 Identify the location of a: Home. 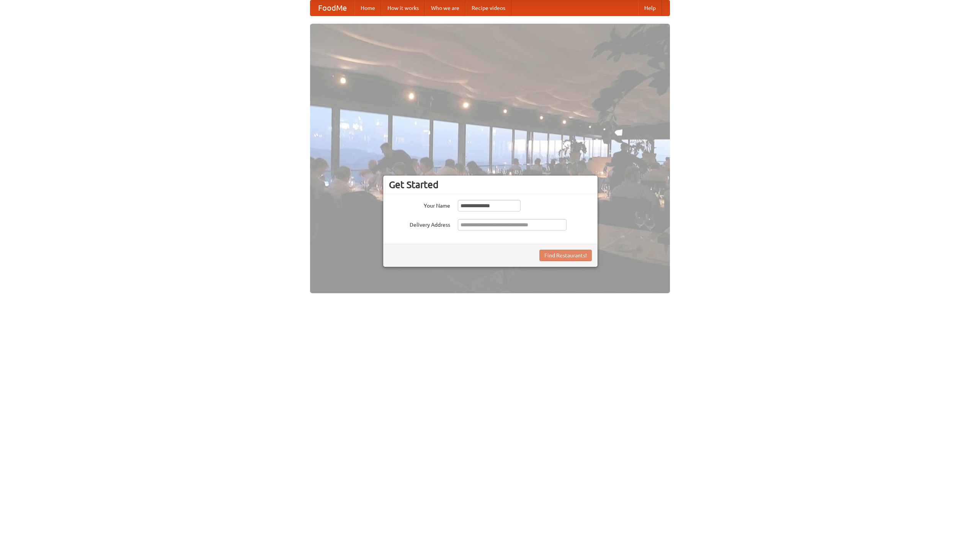
(368, 8).